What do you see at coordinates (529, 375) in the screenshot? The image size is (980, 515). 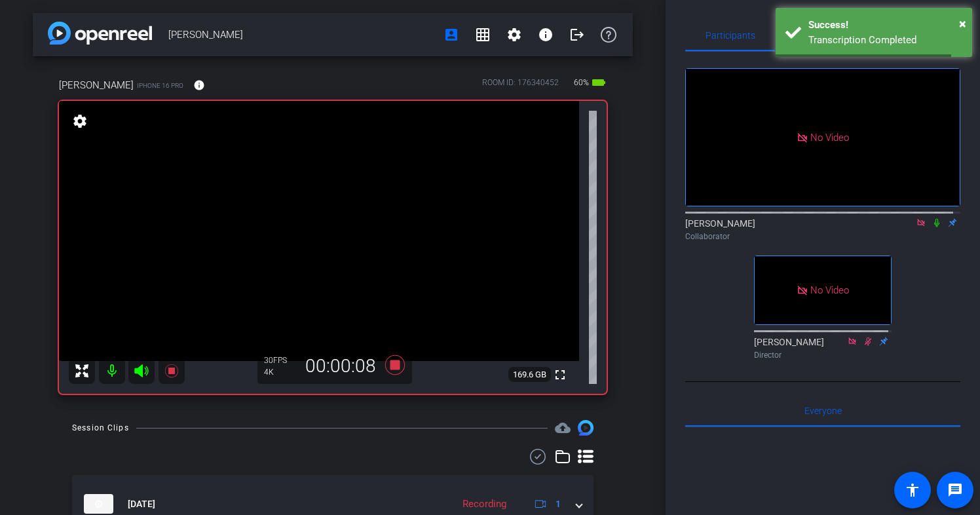 I see `span: 169.6 GB` at bounding box center [529, 375].